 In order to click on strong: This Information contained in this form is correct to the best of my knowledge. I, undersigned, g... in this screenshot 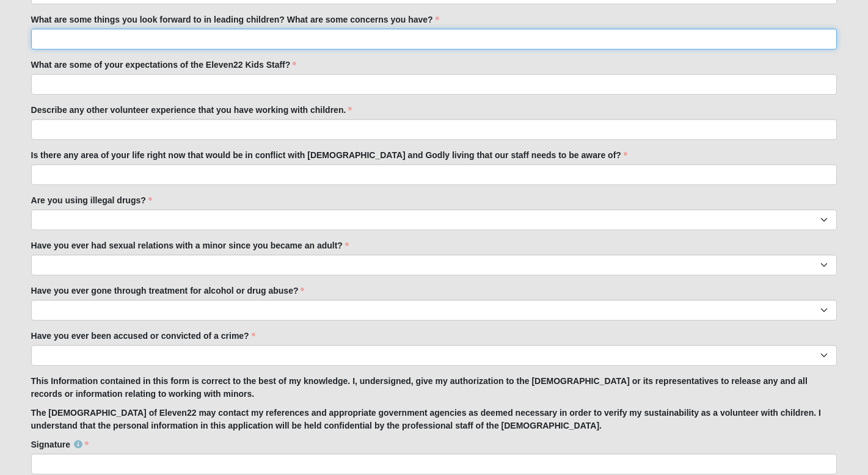, I will do `click(419, 387)`.